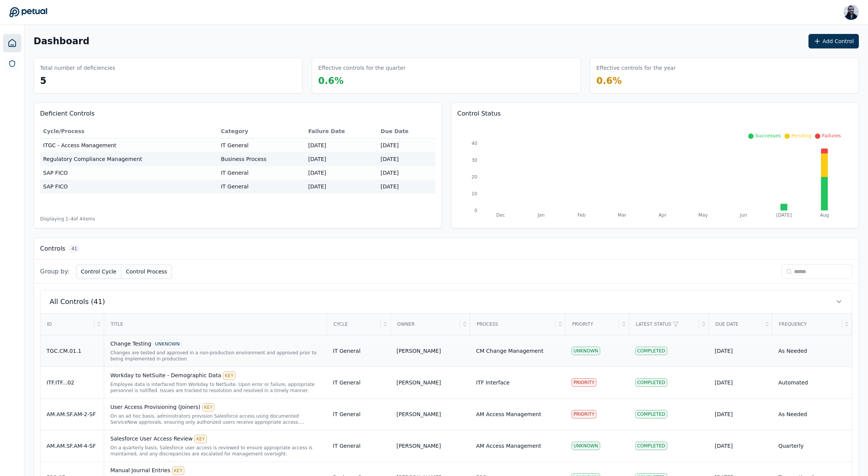 The width and height of the screenshot is (868, 476). I want to click on th: Category, so click(261, 131).